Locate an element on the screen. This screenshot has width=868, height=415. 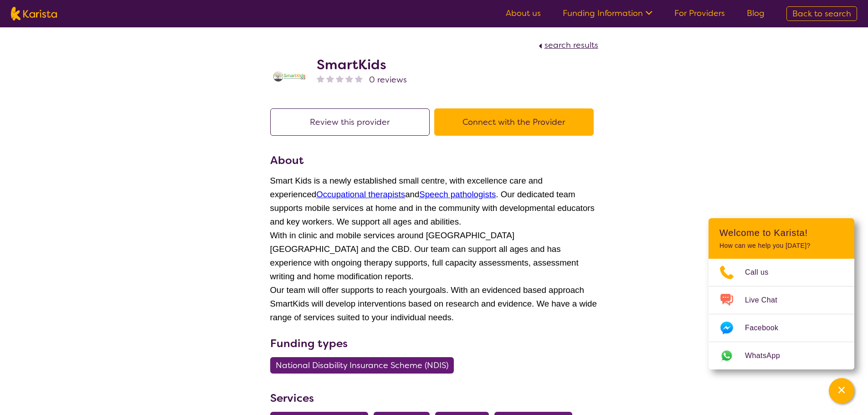
div: Channel Menu is located at coordinates (781, 294).